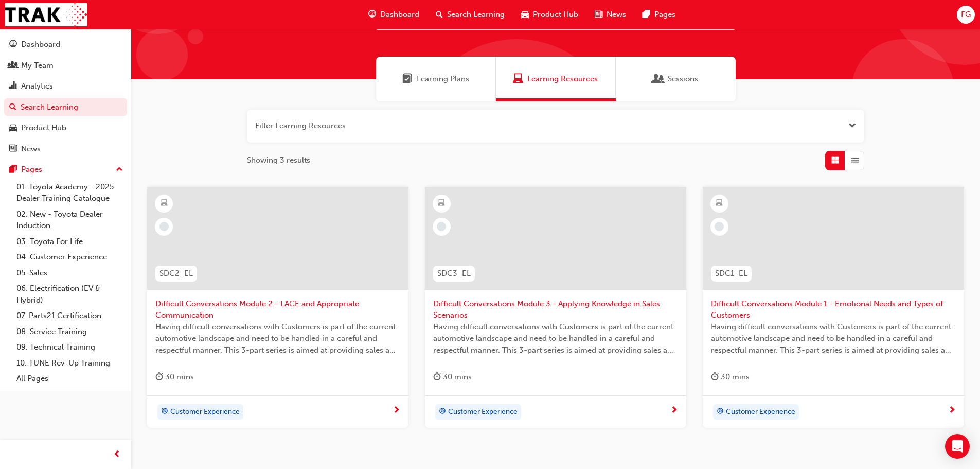 This screenshot has height=469, width=980. I want to click on span: chart-icon, so click(13, 86).